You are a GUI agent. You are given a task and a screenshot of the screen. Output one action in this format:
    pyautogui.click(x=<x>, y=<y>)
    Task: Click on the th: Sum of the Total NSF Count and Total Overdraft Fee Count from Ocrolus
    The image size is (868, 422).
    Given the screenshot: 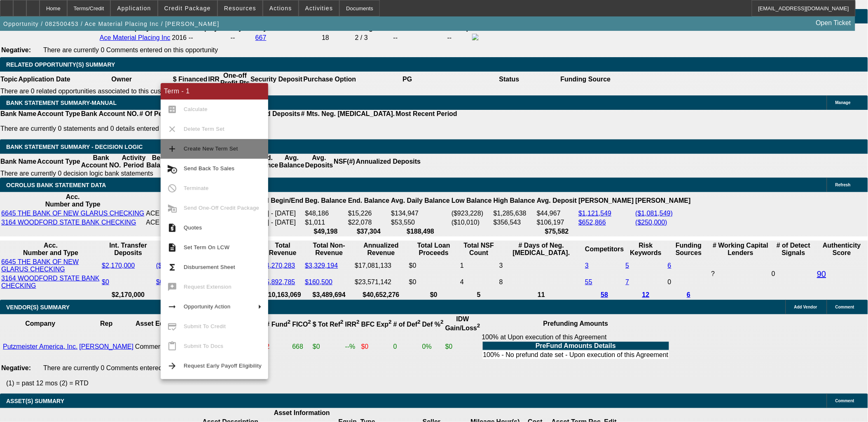 What is the action you would take?
    pyautogui.click(x=479, y=250)
    